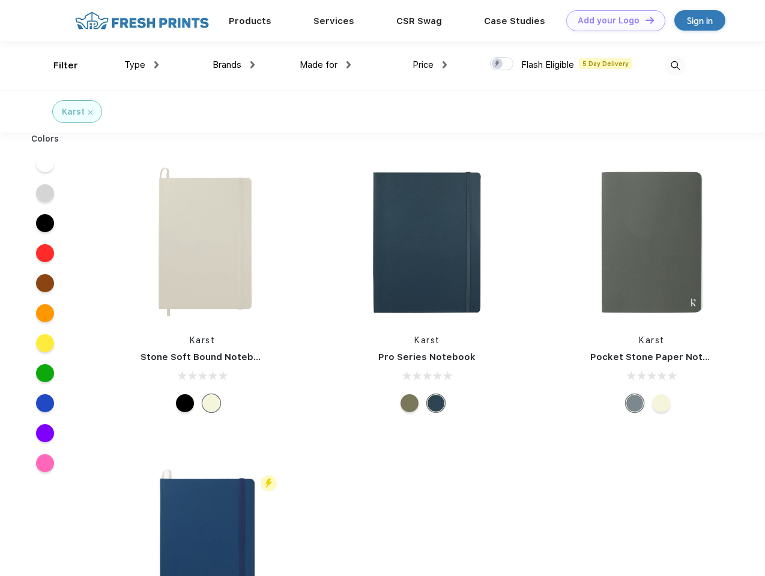 This screenshot has width=765, height=576. What do you see at coordinates (419, 21) in the screenshot?
I see `a: CSR Swag` at bounding box center [419, 21].